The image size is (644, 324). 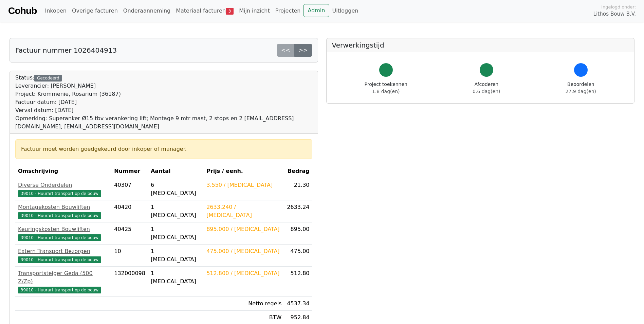 What do you see at coordinates (164, 102) in the screenshot?
I see `div: Status:` at bounding box center [164, 102].